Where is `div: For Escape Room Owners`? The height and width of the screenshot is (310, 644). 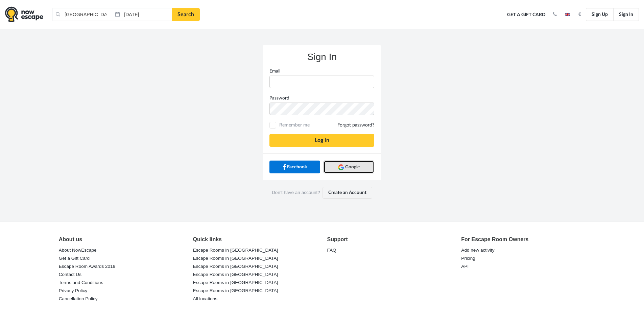
div: For Escape Room Owners is located at coordinates (523, 239).